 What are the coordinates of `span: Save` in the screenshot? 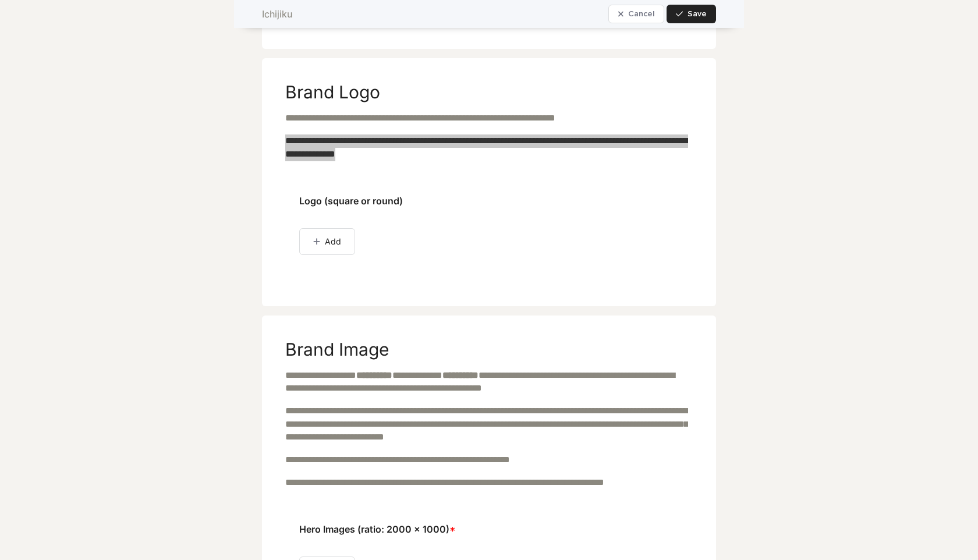 It's located at (697, 14).